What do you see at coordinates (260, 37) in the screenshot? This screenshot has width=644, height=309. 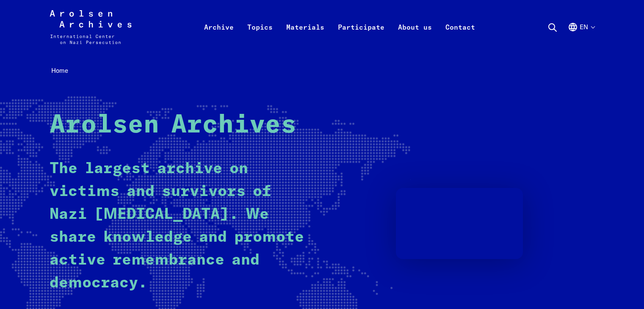 I see `a: Topics` at bounding box center [260, 37].